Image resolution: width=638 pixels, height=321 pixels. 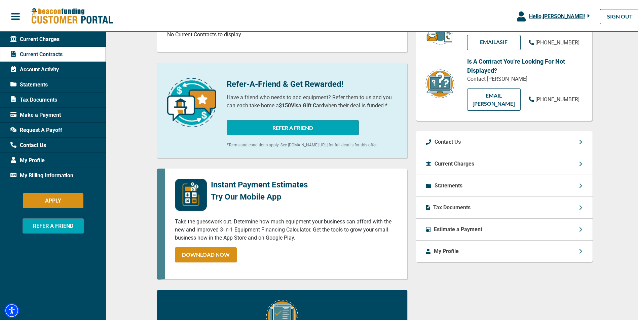 What do you see at coordinates (36, 114) in the screenshot?
I see `span: Make a Payment` at bounding box center [36, 114].